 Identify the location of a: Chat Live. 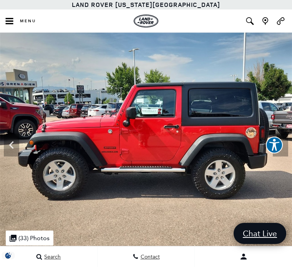
(260, 233).